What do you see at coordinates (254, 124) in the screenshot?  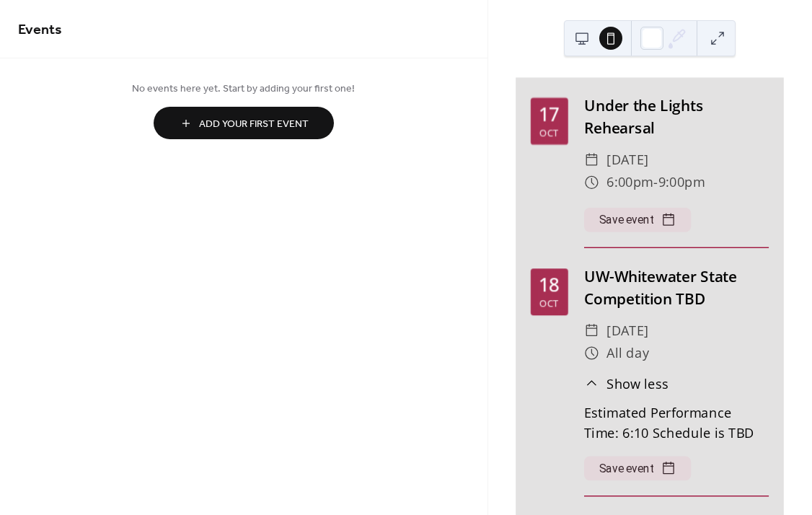 I see `span: Add Your First Event` at bounding box center [254, 124].